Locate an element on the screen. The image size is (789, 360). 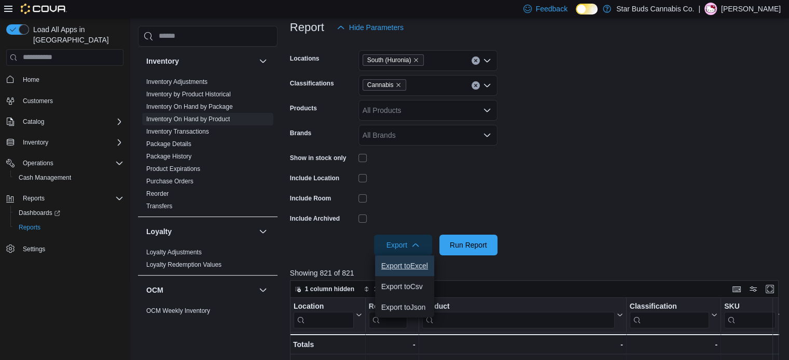
div: OCM is located at coordinates (207, 313).